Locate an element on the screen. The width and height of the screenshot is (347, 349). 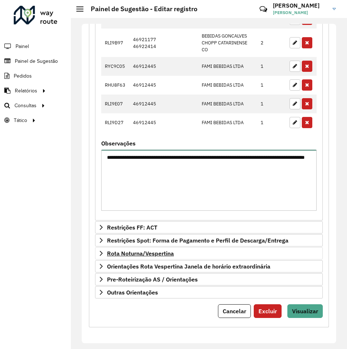
span: Pedidos is located at coordinates (23, 76).